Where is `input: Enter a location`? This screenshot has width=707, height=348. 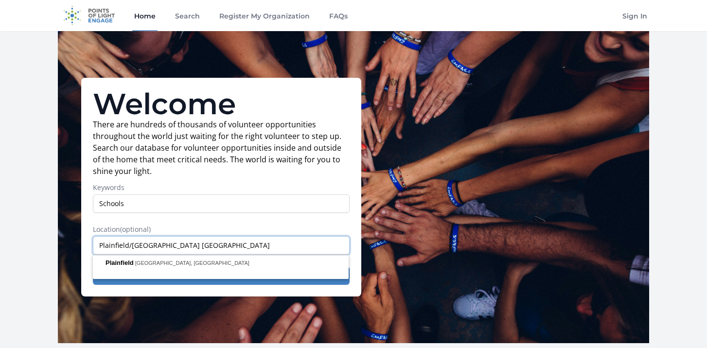 input: Enter a location is located at coordinates (221, 246).